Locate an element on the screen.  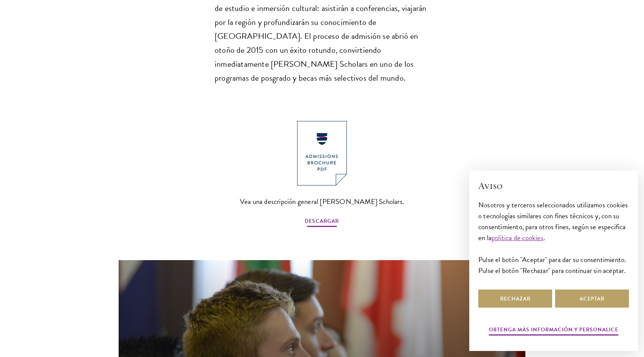
font: Pulse el botón "Aceptar" para dar su consentimiento. Pulse el botón "Rechazar" para continuar sin... is located at coordinates (552, 265).